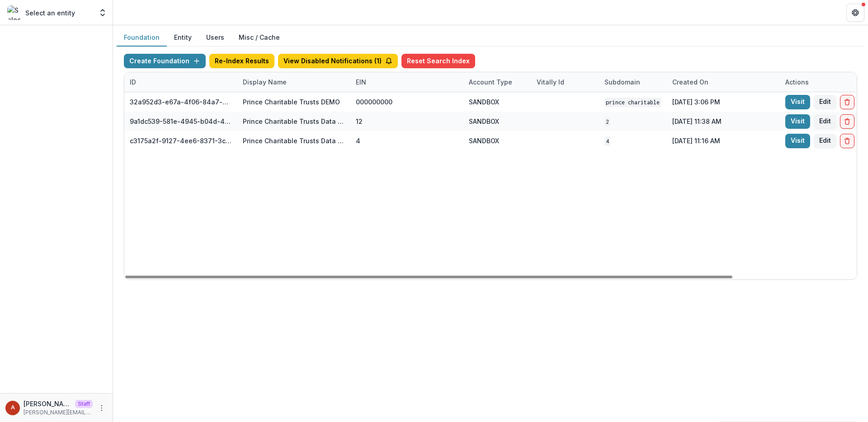  I want to click on code: 2, so click(607, 121).